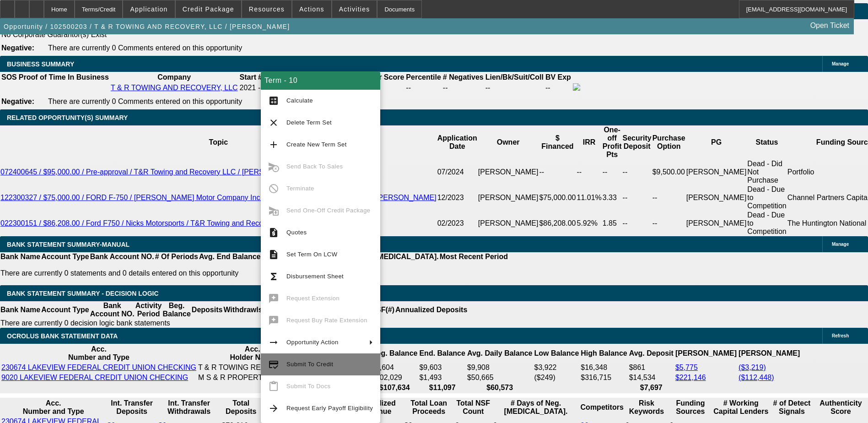  Describe the element at coordinates (248, 88) in the screenshot. I see `td: 2021` at that location.